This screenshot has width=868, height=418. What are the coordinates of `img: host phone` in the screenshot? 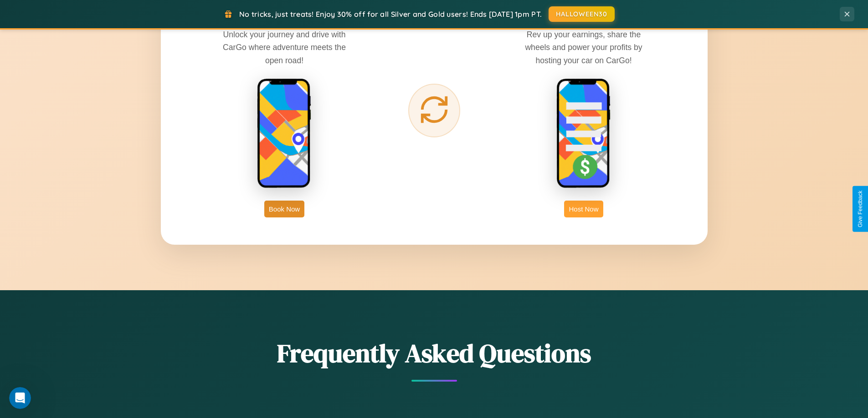 It's located at (584, 134).